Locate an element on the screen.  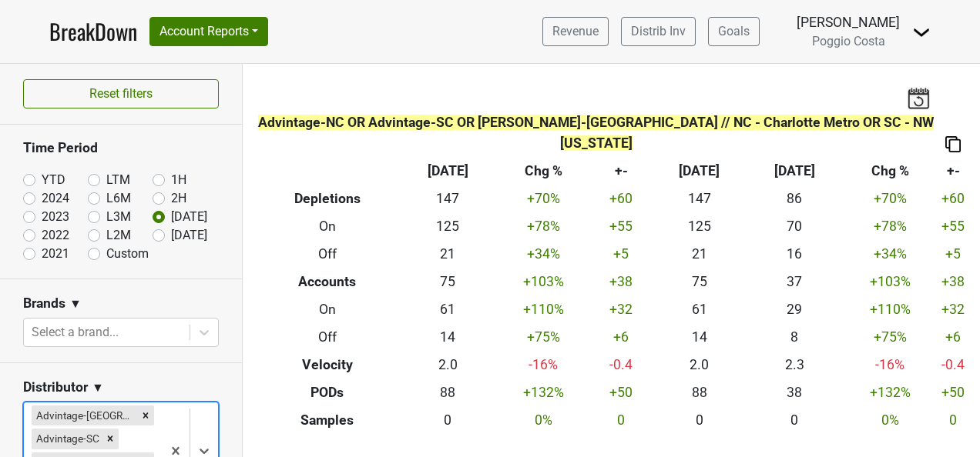
label: L6M is located at coordinates (118, 198).